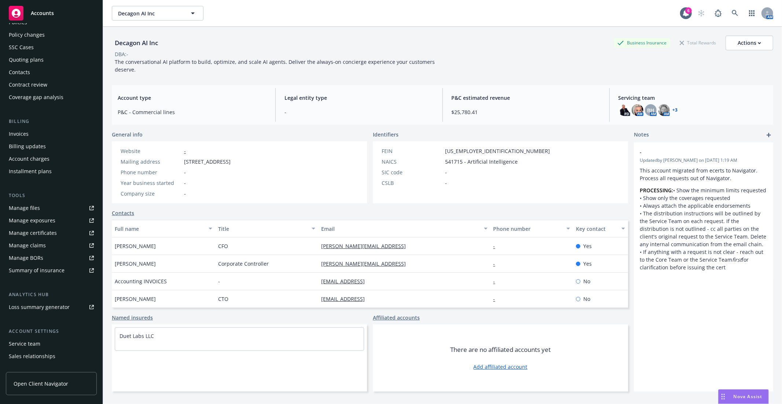 The image size is (782, 404). I want to click on a: Related accounts, so click(51, 369).